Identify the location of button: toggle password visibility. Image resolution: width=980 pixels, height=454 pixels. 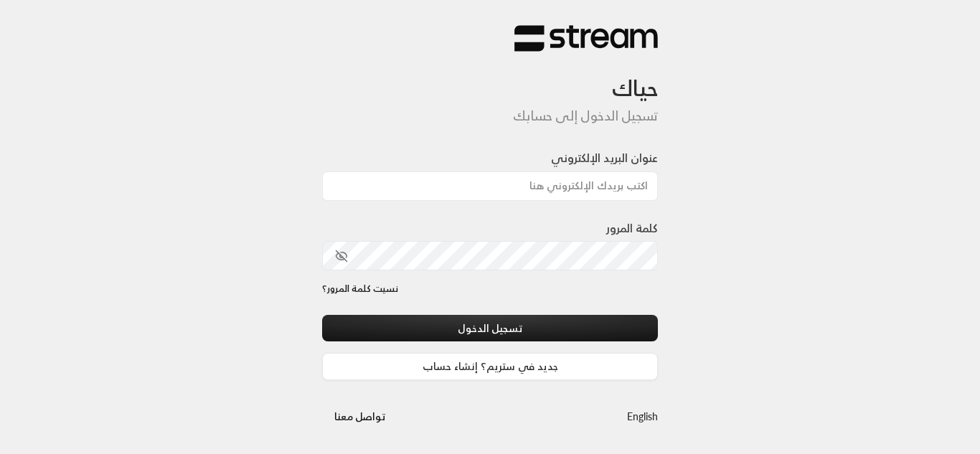
(342, 256).